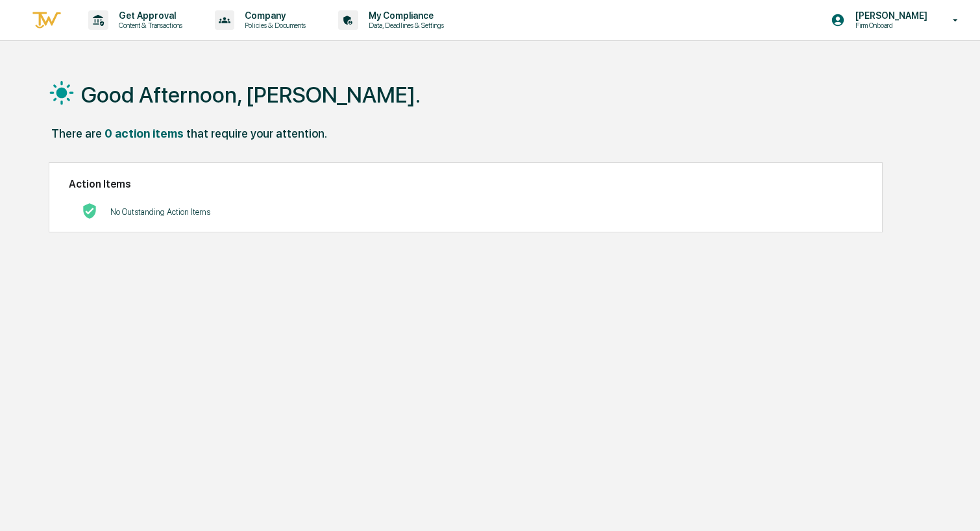 The image size is (980, 531). Describe the element at coordinates (256, 133) in the screenshot. I see `div: that require your attention.` at that location.